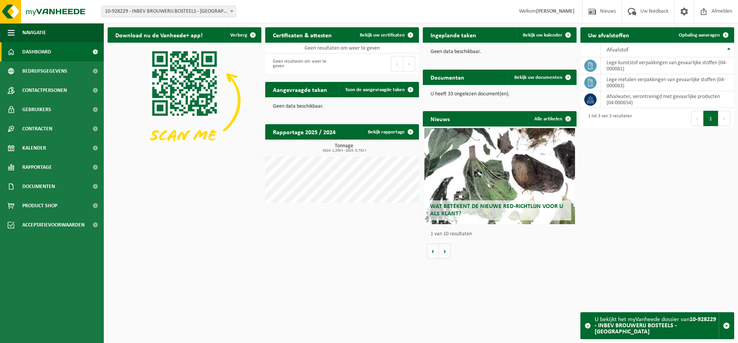 Image resolution: width=738 pixels, height=343 pixels. What do you see at coordinates (304, 64) in the screenshot?
I see `div: Geen resultaten om weer te geven` at bounding box center [304, 64].